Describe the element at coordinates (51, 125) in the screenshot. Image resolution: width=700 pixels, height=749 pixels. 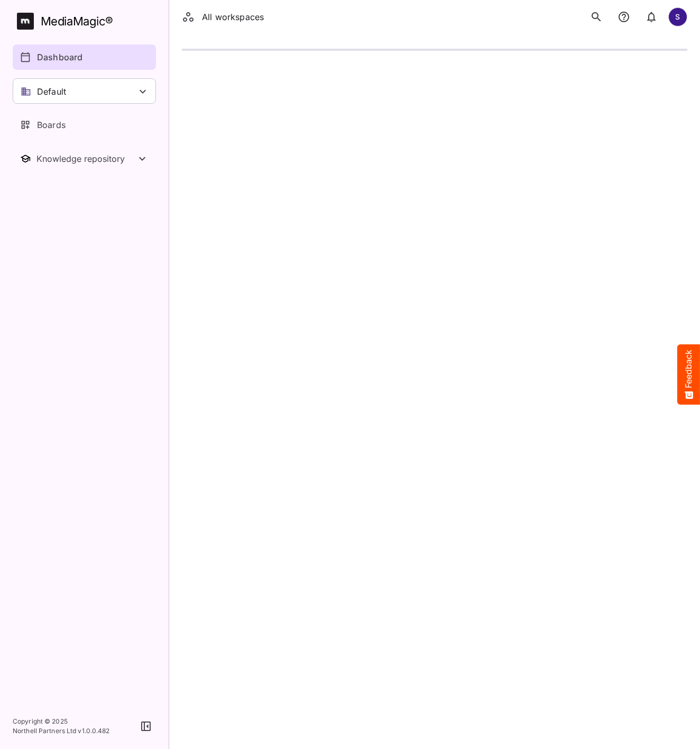
I see `p: Boards` at that location.